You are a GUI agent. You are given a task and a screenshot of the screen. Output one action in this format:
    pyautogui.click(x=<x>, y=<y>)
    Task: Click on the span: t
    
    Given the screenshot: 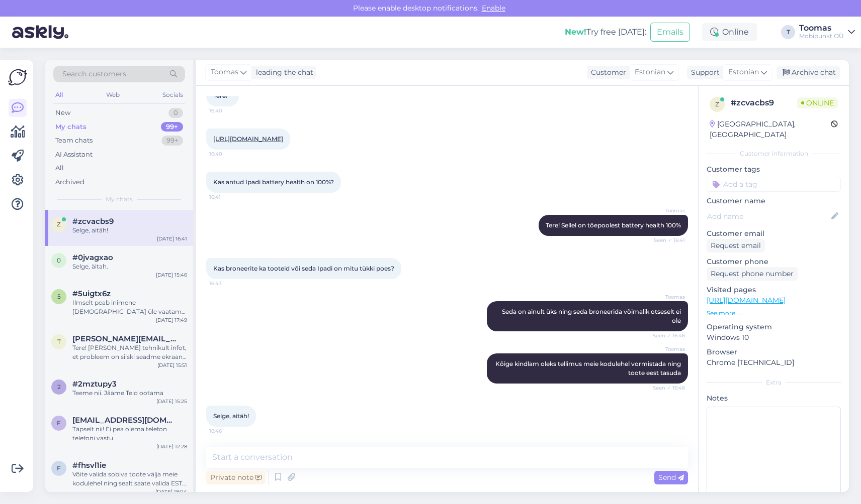 What is the action you would take?
    pyautogui.click(x=58, y=342)
    